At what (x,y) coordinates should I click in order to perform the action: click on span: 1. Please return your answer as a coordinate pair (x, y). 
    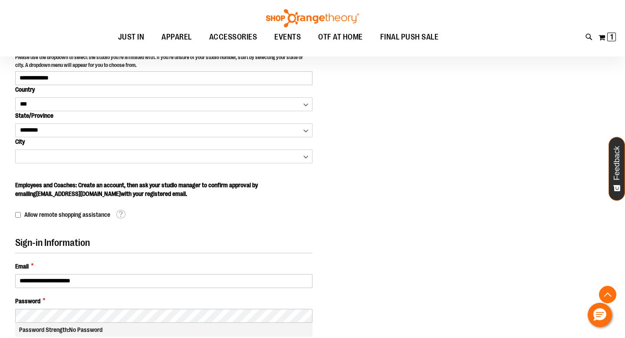
    Looking at the image, I should click on (612, 37).